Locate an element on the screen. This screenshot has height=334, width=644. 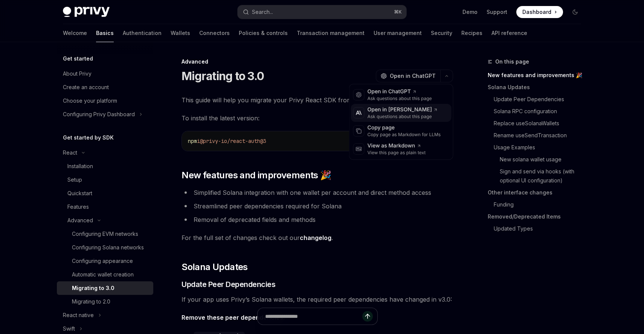
span: If your app uses Privy’s Solana wallets, the required peer dependencies have changed in v3.0: is located at coordinates (317, 299).